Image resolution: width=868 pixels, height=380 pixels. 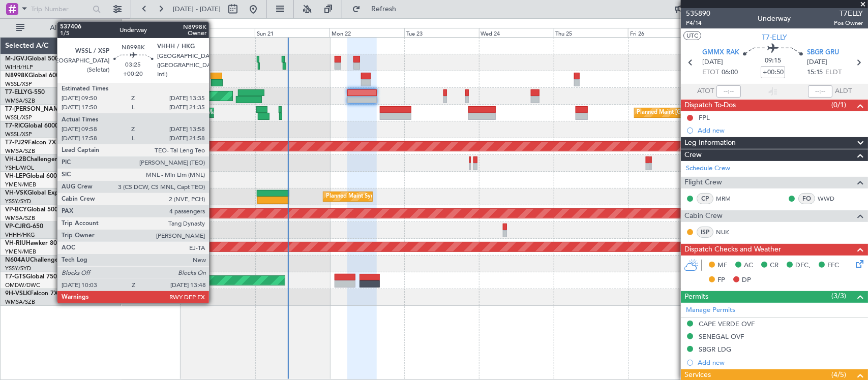 What do you see at coordinates (16, 76) in the screenshot?
I see `span: N8998K` at bounding box center [16, 76].